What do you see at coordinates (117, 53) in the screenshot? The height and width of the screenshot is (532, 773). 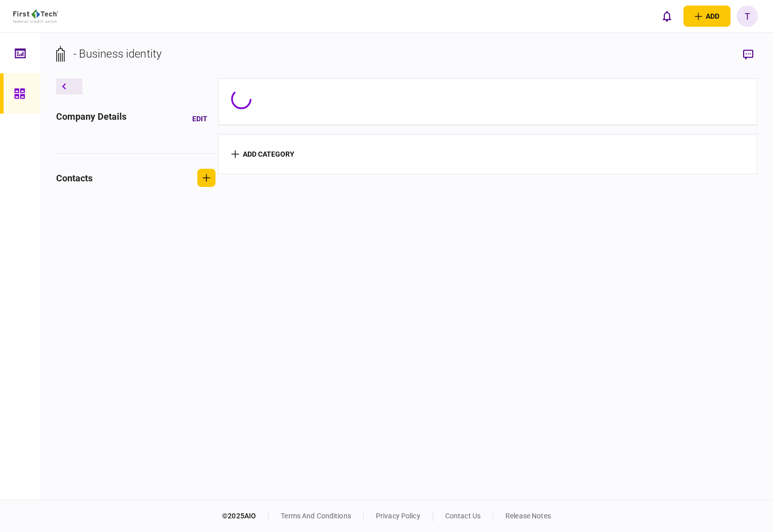 I see `div: - Business identity` at bounding box center [117, 53].